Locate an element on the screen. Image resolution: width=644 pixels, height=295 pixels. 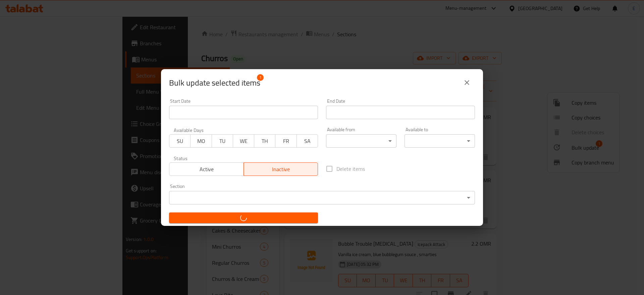
span: TH is located at coordinates (265, 141).